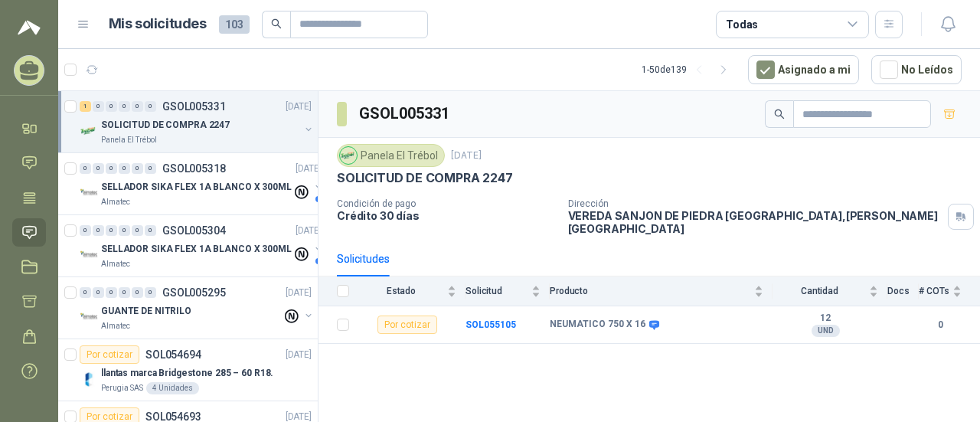  I want to click on p: SOL054694, so click(173, 355).